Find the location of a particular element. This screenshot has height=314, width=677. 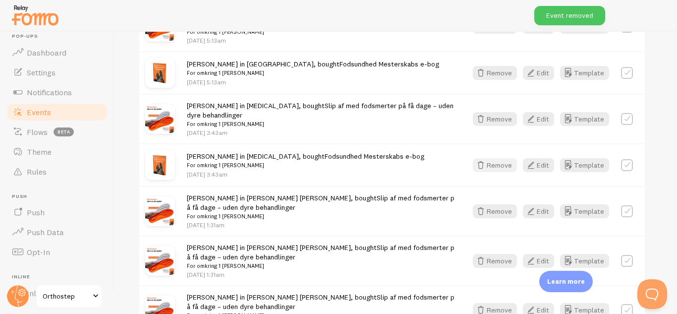

a: Settings is located at coordinates (57, 72).